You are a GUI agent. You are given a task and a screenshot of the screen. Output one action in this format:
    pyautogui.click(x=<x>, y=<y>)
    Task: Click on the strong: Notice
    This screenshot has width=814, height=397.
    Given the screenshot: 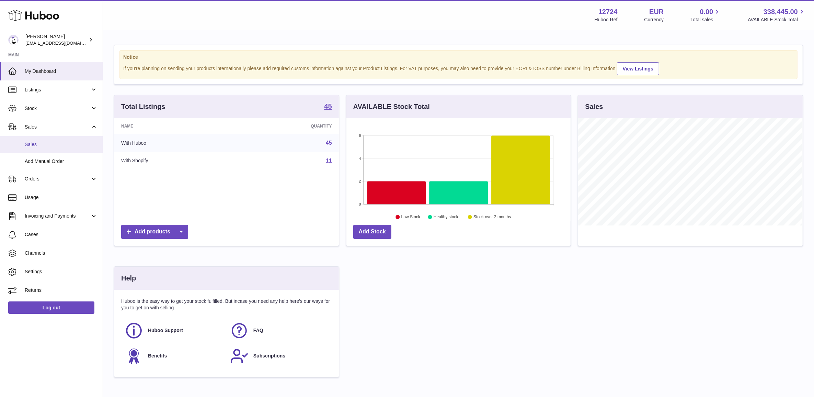 What is the action you would take?
    pyautogui.click(x=459, y=57)
    